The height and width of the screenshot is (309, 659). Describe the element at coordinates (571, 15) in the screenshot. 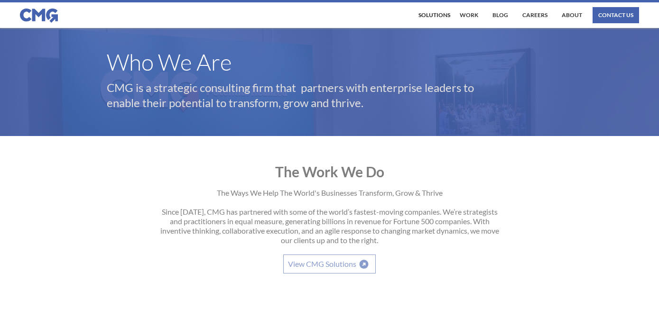

I see `a: About` at that location.